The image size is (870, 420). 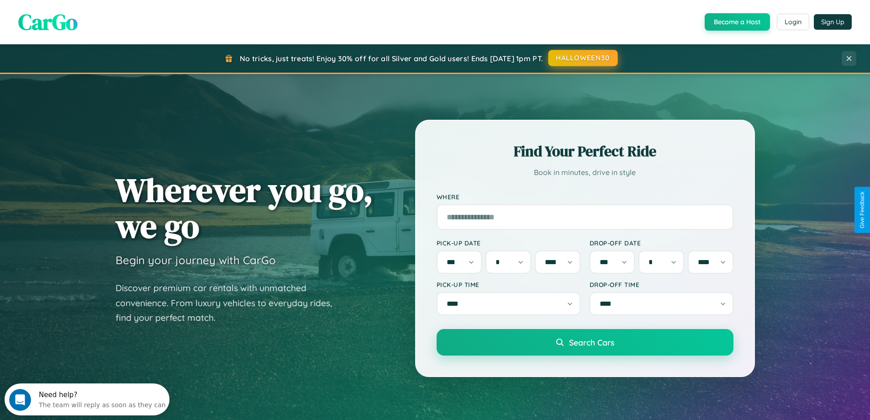 What do you see at coordinates (585, 196) in the screenshot?
I see `label: Where` at bounding box center [585, 196].